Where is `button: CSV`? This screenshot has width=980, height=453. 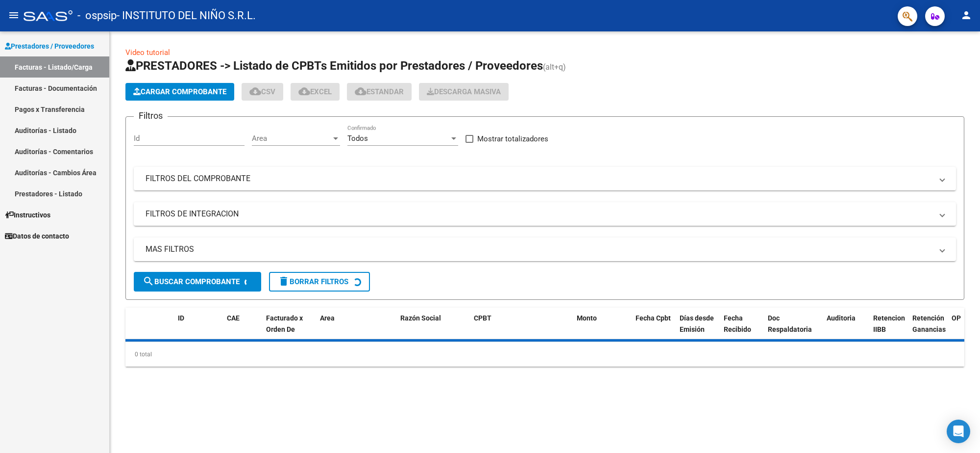 button: CSV is located at coordinates (262, 92).